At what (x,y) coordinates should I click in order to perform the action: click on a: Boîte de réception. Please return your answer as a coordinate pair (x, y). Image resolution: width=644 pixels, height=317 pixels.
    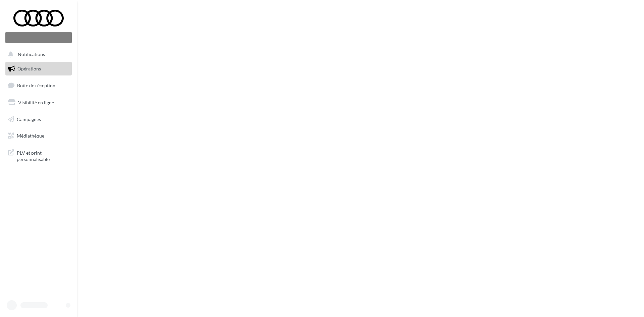
    Looking at the image, I should click on (39, 85).